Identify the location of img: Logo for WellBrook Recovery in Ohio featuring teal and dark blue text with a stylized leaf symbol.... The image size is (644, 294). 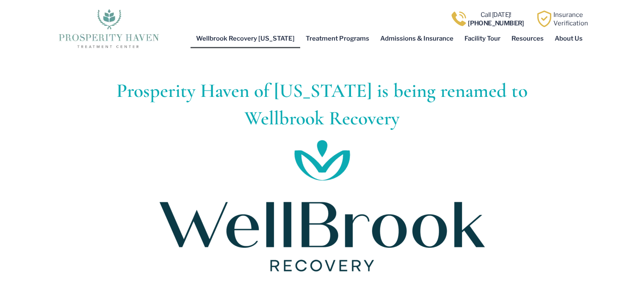
(322, 206).